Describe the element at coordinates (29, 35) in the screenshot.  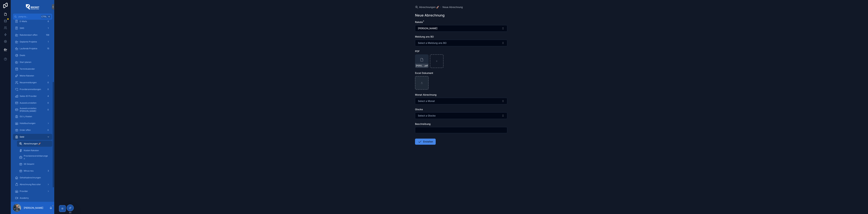
I see `span: Raketenstart offen` at that location.